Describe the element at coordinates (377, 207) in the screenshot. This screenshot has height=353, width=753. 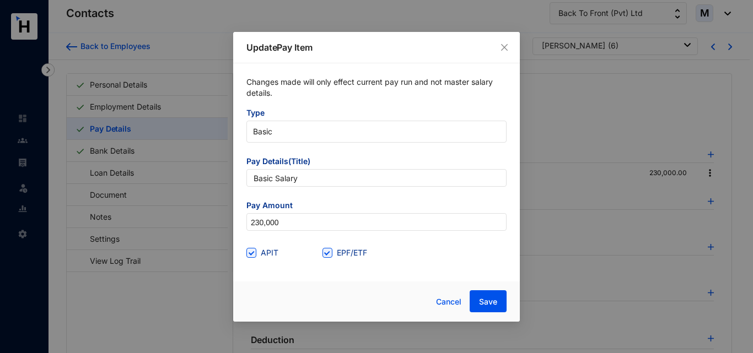
I see `span: Pay Amount` at that location.